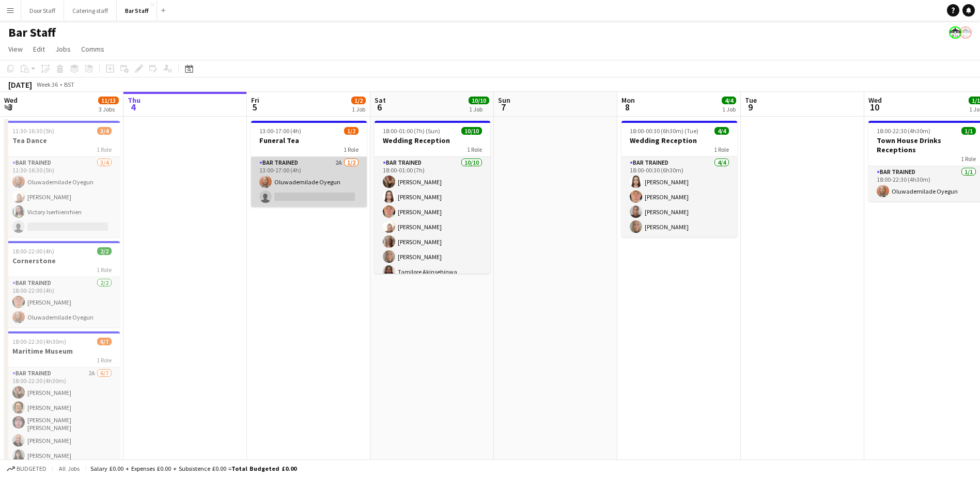  What do you see at coordinates (62, 261) in the screenshot?
I see `h3: Cornerstone` at bounding box center [62, 261].